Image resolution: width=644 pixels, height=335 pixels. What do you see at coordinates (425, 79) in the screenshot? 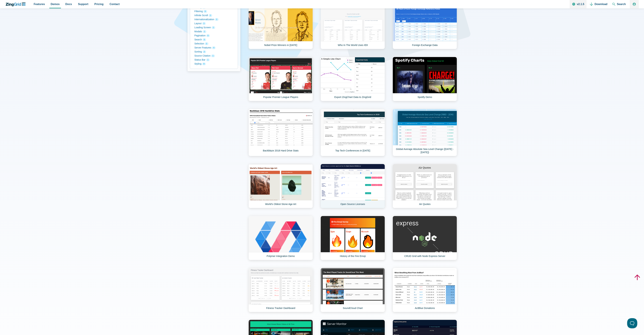
I see `a: Spotify Demo` at bounding box center [425, 79].